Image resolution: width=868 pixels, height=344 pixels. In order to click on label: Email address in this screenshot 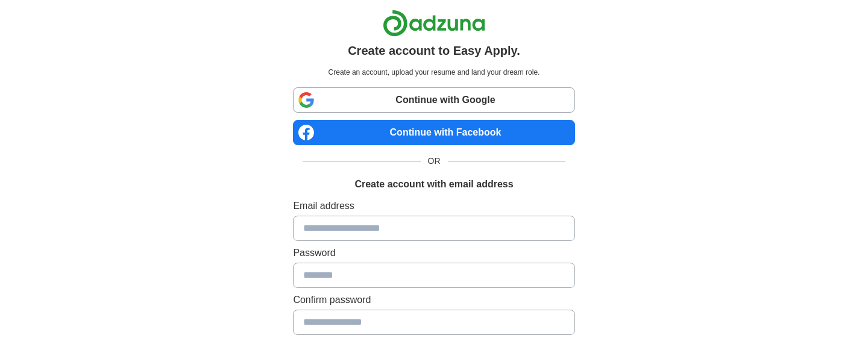, I will do `click(434, 206)`.